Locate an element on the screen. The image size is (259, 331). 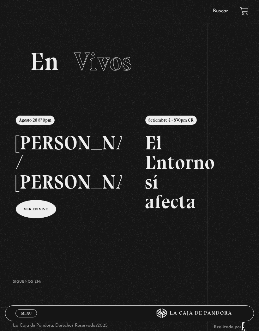
h2: En is located at coordinates (130, 62).